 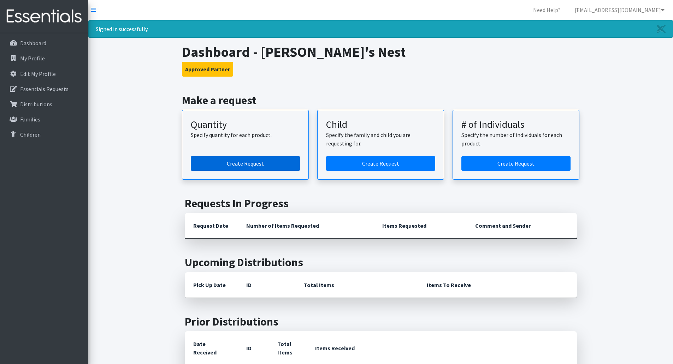 I want to click on h2: Prior Distributions, so click(x=381, y=322).